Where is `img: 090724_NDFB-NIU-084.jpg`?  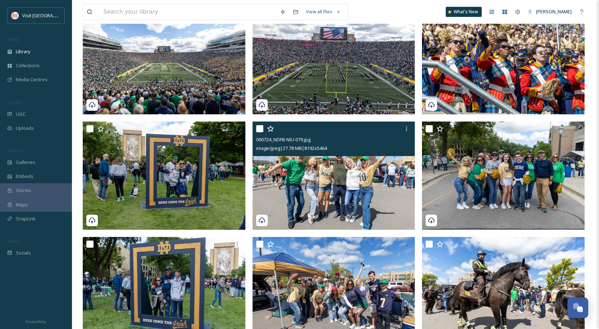
img: 090724_NDFB-NIU-084.jpg is located at coordinates (503, 176).